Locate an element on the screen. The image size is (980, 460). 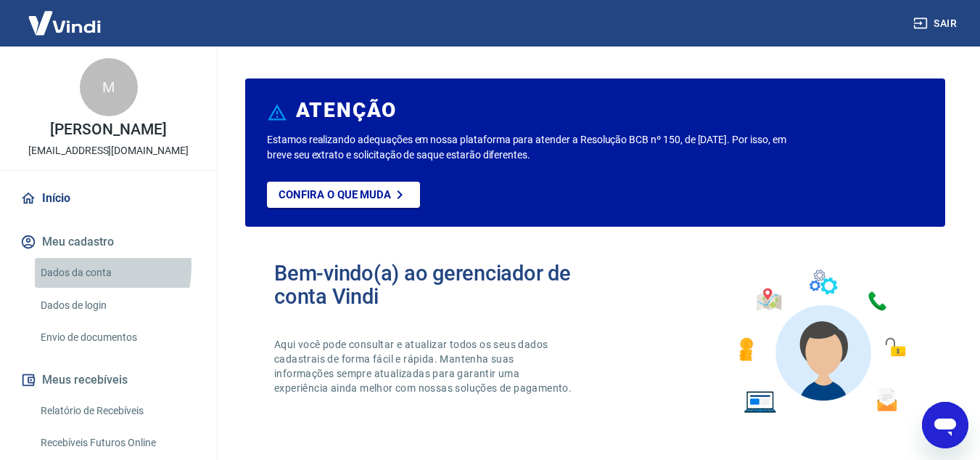
a: Dados da conta is located at coordinates (117, 273).